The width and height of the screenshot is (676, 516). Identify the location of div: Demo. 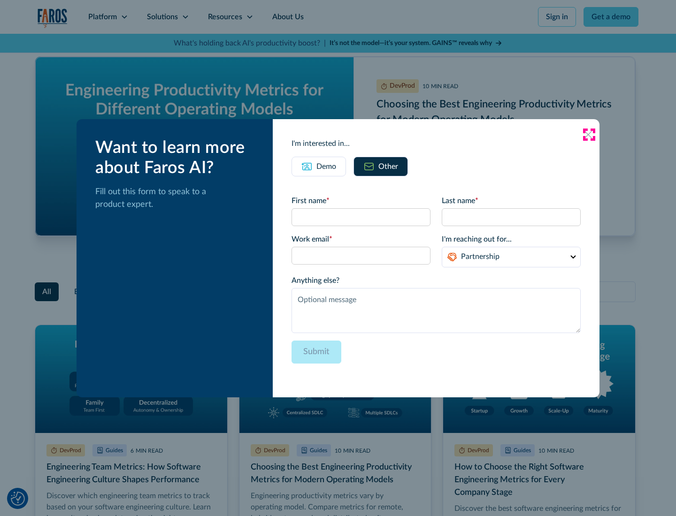
(326, 167).